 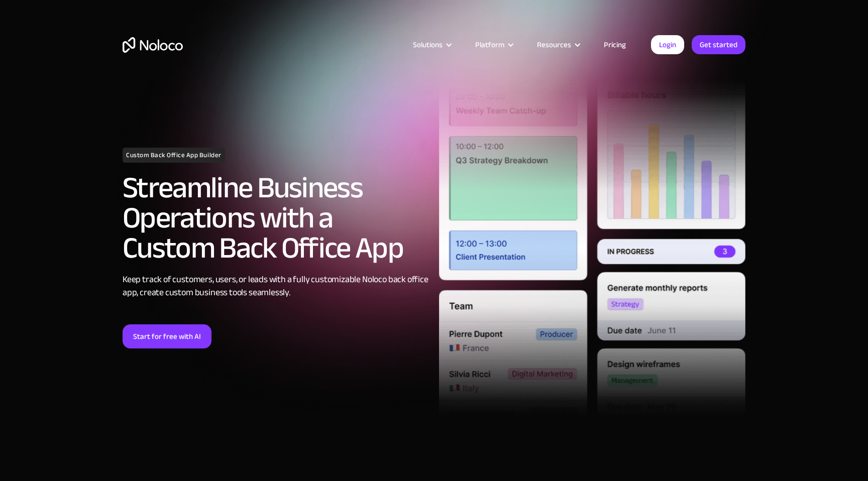 I want to click on h1: Custom Back Office App Builder, so click(x=174, y=155).